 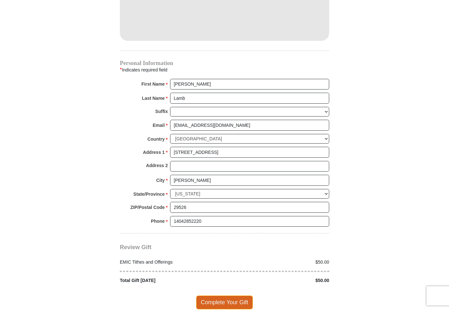 What do you see at coordinates (158, 125) in the screenshot?
I see `strong: Email` at bounding box center [158, 125].